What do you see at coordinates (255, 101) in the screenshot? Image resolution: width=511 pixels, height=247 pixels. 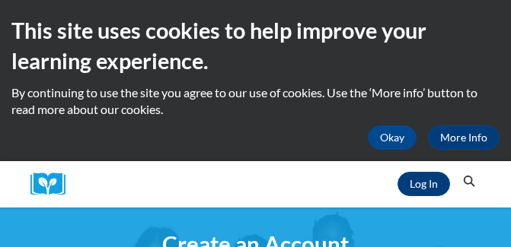 I see `p: By continuing to use the site you agree to our use of cookies. Use the ‘More info’ button to read...` at bounding box center [255, 101].